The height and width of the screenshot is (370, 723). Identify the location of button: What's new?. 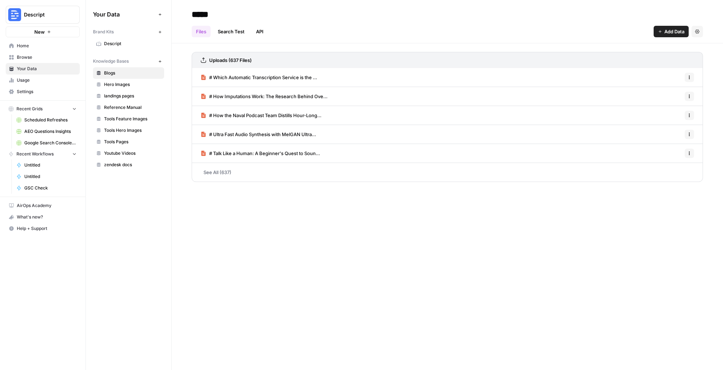
(43, 217).